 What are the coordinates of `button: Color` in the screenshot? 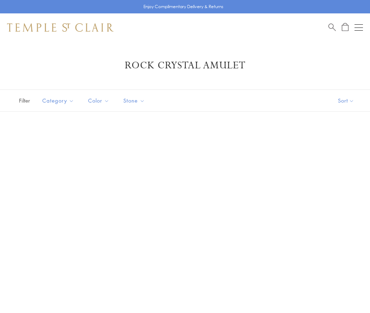 It's located at (99, 101).